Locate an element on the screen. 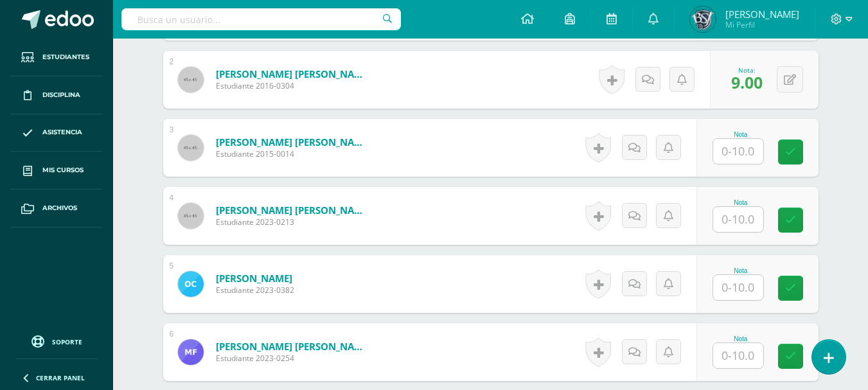 The width and height of the screenshot is (868, 390). div: Nota: is located at coordinates (746, 70).